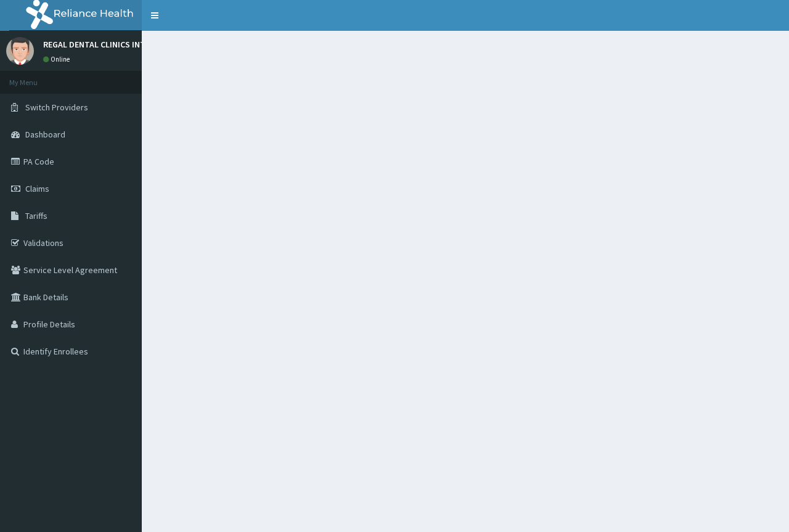  Describe the element at coordinates (36, 216) in the screenshot. I see `span: Tariffs` at that location.